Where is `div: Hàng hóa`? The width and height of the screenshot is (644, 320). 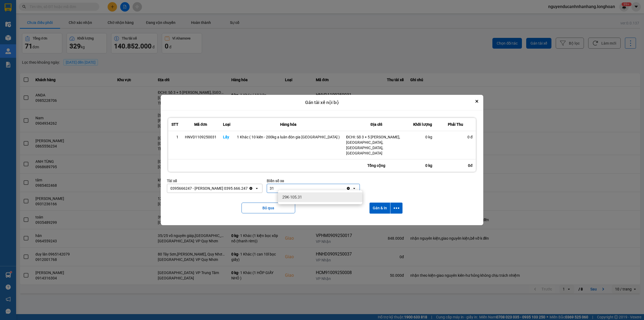 div: Hàng hóa is located at coordinates (288, 124).